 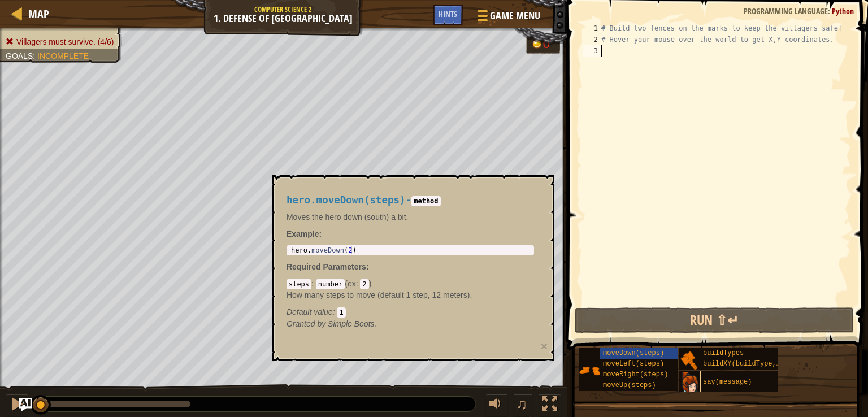 What do you see at coordinates (592, 40) in the screenshot?
I see `div: 2` at bounding box center [592, 40].